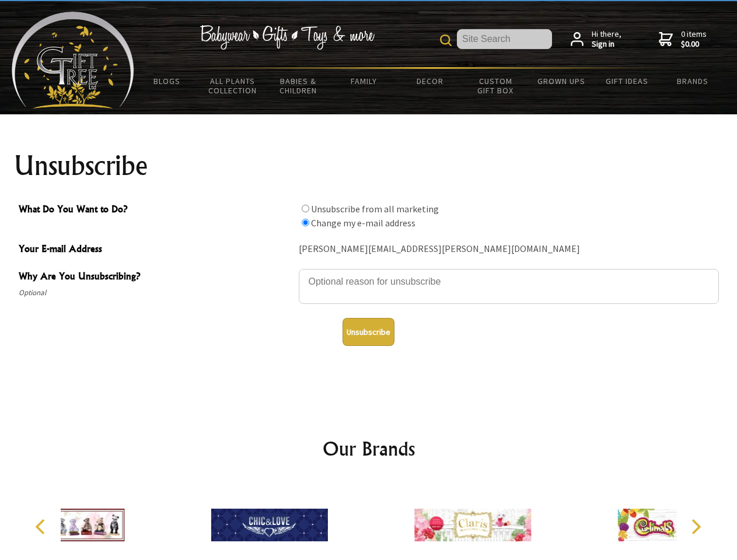 The height and width of the screenshot is (560, 737). I want to click on a: Family, so click(365, 81).